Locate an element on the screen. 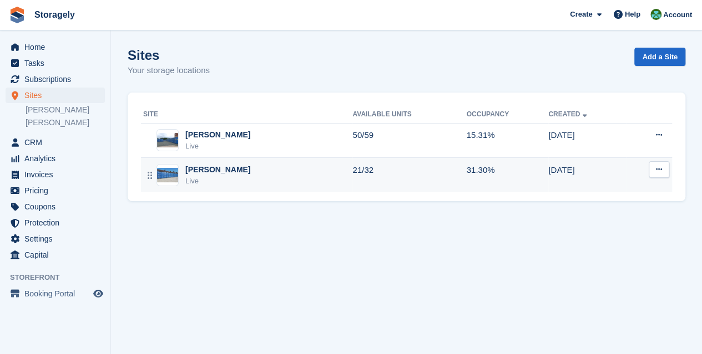 The image size is (702, 354). h1: Sites is located at coordinates (169, 55).